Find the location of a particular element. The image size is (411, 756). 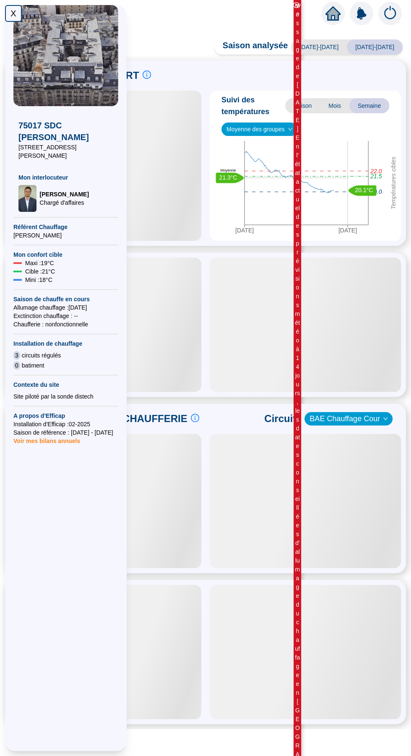

span: Mois is located at coordinates (335, 106).